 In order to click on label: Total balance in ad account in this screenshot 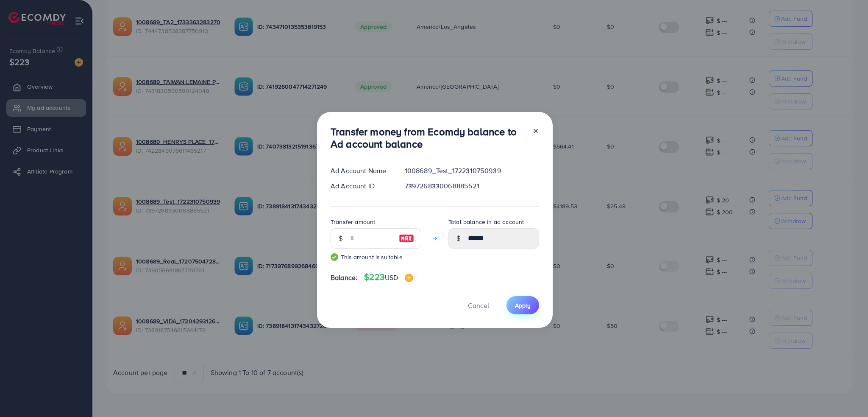, I will do `click(486, 222)`.